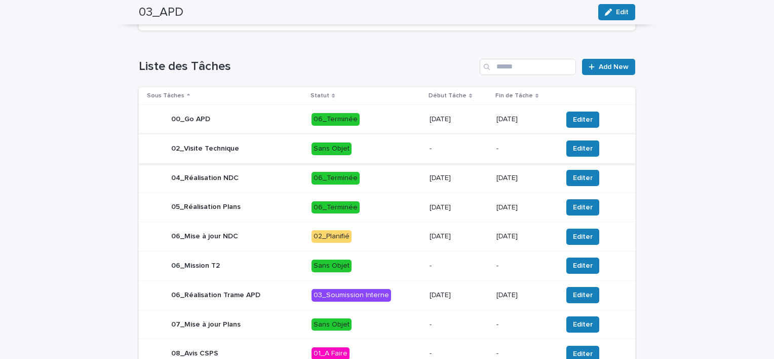 The height and width of the screenshot is (359, 774). What do you see at coordinates (205, 236) in the screenshot?
I see `p: 06_Mise à jour NDC` at bounding box center [205, 236].